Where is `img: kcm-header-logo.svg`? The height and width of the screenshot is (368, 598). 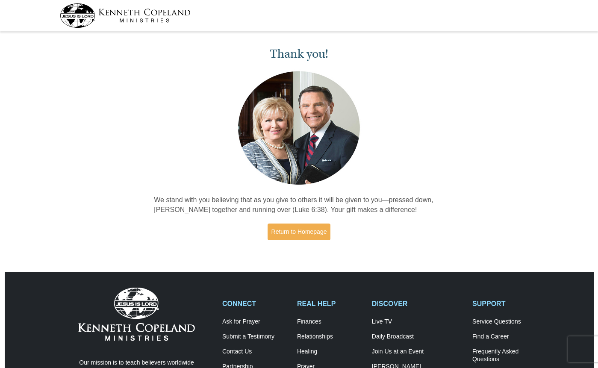
img: kcm-header-logo.svg is located at coordinates (125, 15).